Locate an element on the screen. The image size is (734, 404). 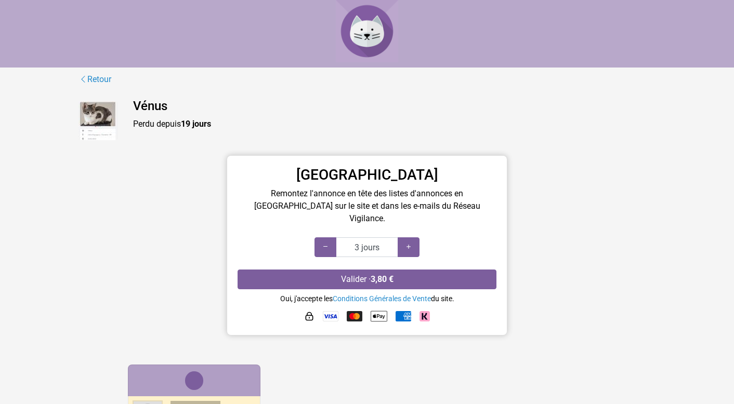
img: HTTPS : paiement sécurisé is located at coordinates (309, 316).